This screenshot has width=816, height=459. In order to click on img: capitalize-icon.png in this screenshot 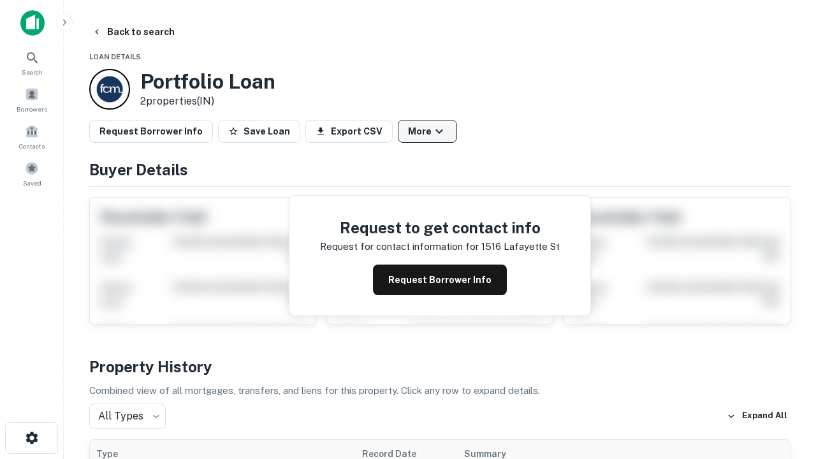, I will do `click(33, 23)`.